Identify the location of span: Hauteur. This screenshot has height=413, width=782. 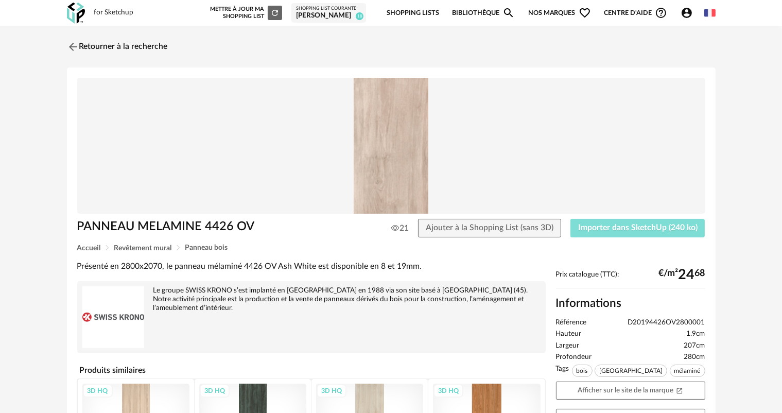
(569, 334).